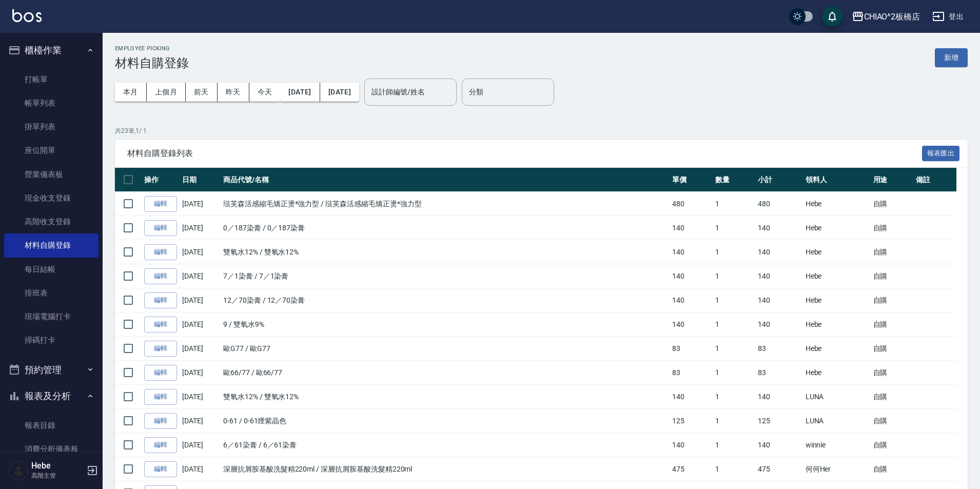 This screenshot has height=489, width=980. I want to click on button: 報表匯出, so click(941, 154).